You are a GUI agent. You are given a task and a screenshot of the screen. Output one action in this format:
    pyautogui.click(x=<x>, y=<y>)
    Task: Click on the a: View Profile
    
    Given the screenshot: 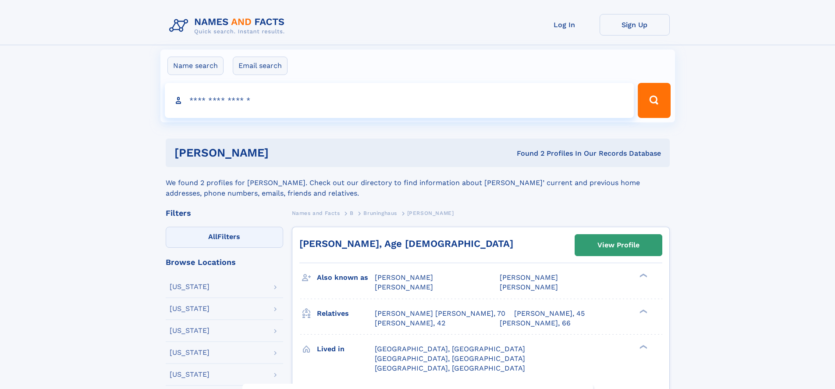 What is the action you would take?
    pyautogui.click(x=619, y=245)
    